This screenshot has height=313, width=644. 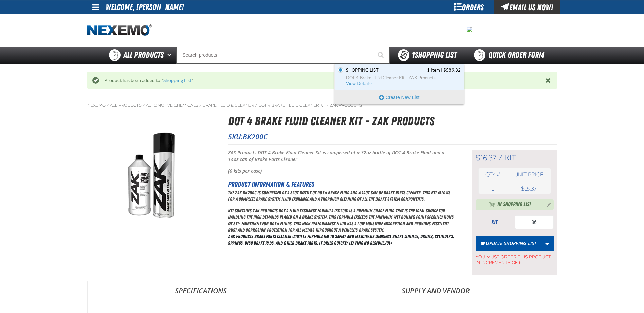 I want to click on button: Open All Products pages, so click(x=171, y=55).